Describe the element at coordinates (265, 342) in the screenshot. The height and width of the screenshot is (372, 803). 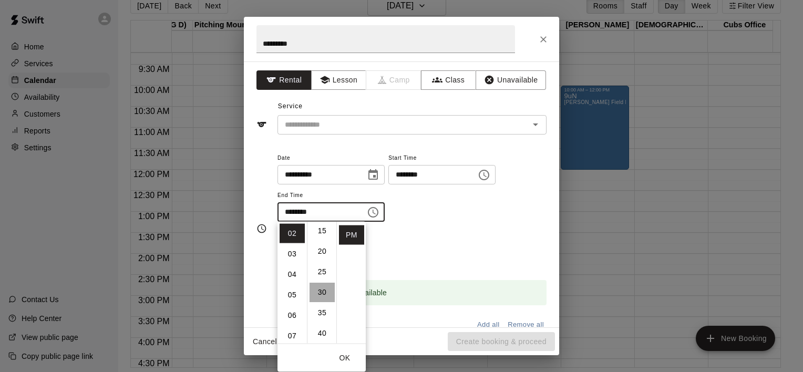
I see `button: Cancel` at that location.